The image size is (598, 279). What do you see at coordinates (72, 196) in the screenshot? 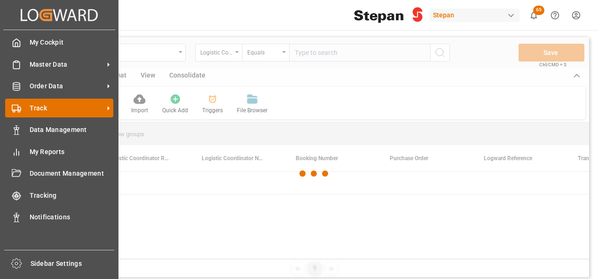
I see `span: Tracking` at bounding box center [72, 196].